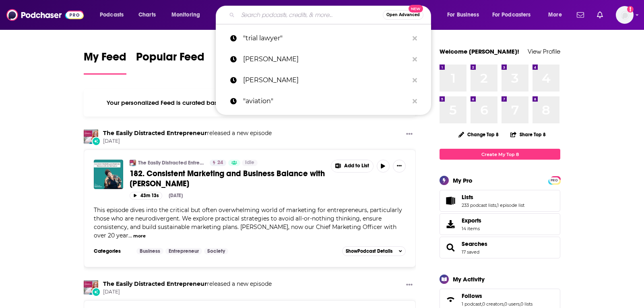  I want to click on span: Idle, so click(249, 163).